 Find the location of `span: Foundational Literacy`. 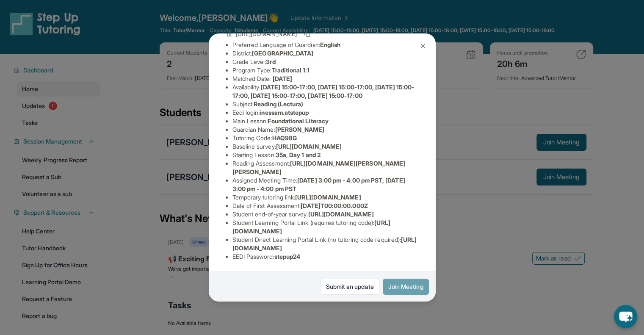

span: Foundational Literacy is located at coordinates (298, 121).